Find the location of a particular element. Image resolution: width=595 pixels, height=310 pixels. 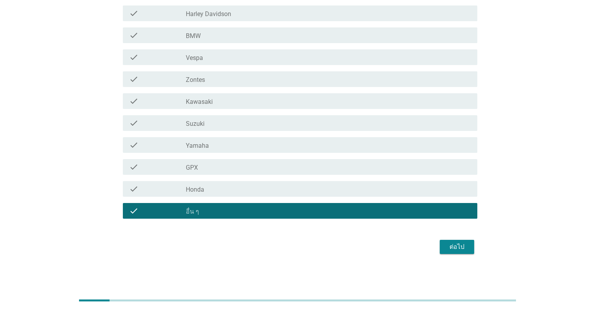

button: ต่อไป is located at coordinates (457, 247).